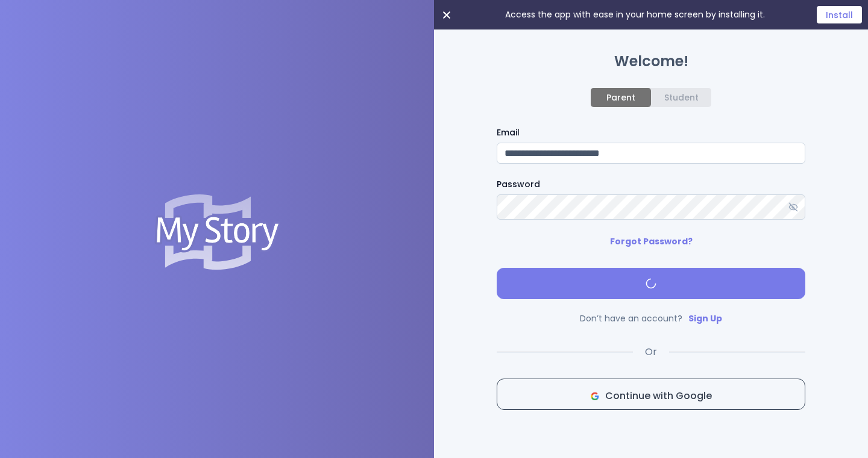  I want to click on button: icon Continue with Google, so click(651, 395).